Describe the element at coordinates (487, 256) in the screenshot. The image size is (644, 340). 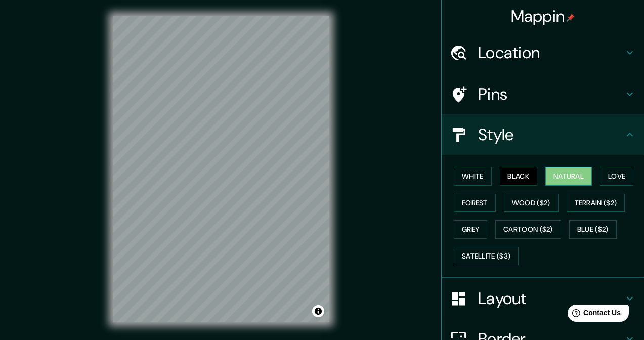
I see `button: Satellite ($3)` at that location.